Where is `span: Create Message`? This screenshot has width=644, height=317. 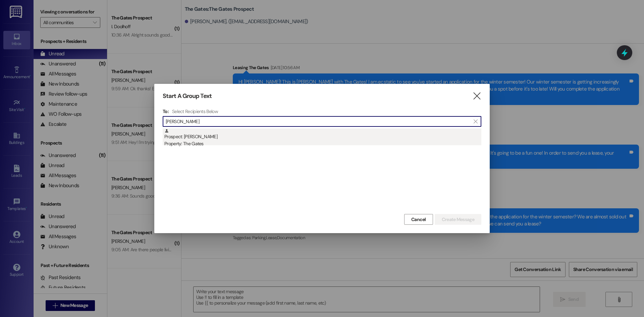
span: Create Message is located at coordinates (458, 219).